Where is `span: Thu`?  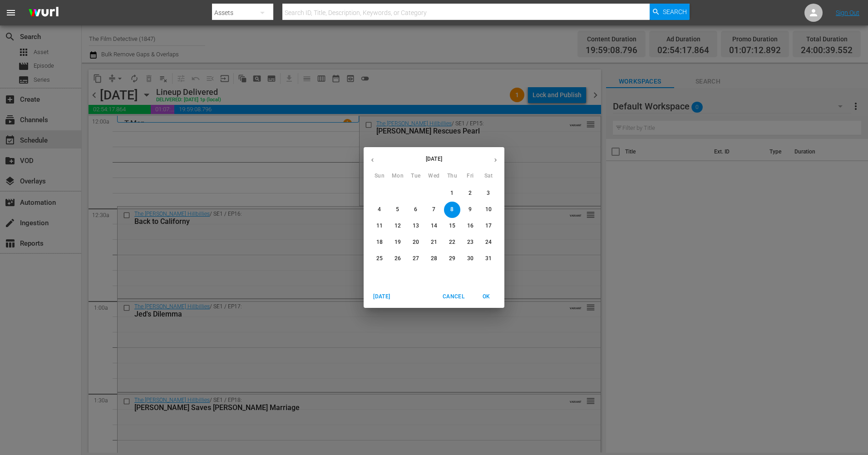 span: Thu is located at coordinates (452, 176).